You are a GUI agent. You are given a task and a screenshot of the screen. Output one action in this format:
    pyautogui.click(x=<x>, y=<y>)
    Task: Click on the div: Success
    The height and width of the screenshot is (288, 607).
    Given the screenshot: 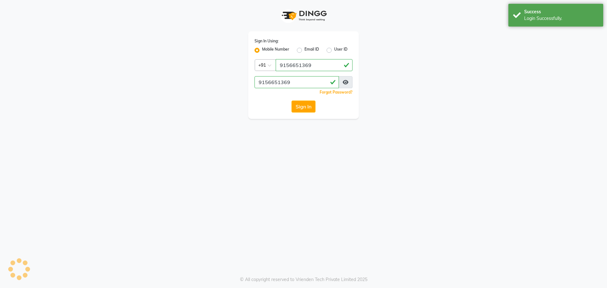 What is the action you would take?
    pyautogui.click(x=561, y=12)
    